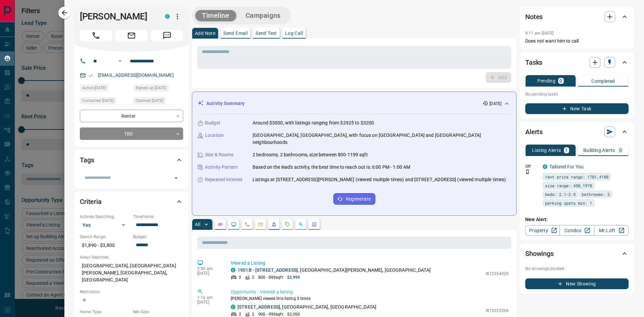 This screenshot has width=644, height=317. I want to click on span: Call, so click(96, 35).